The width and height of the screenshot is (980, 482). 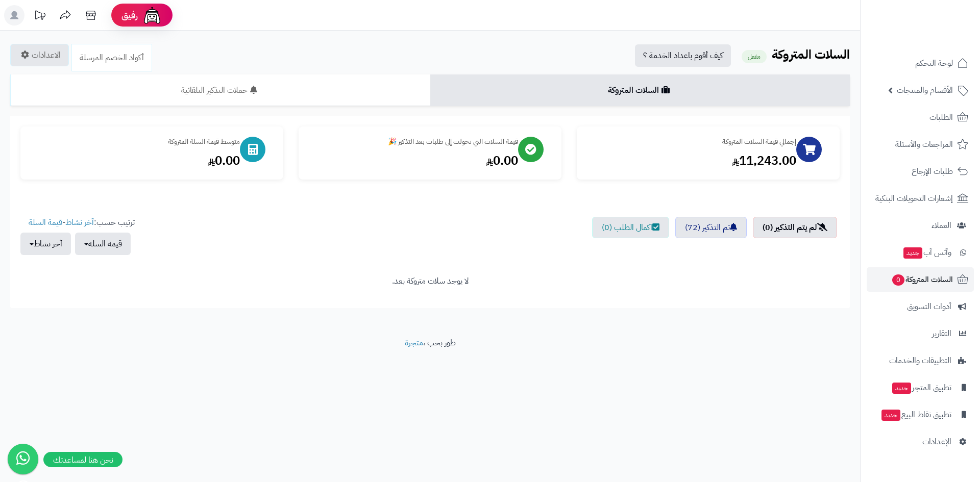 What do you see at coordinates (933, 63) in the screenshot?
I see `span: لوحة التحكم` at bounding box center [933, 63].